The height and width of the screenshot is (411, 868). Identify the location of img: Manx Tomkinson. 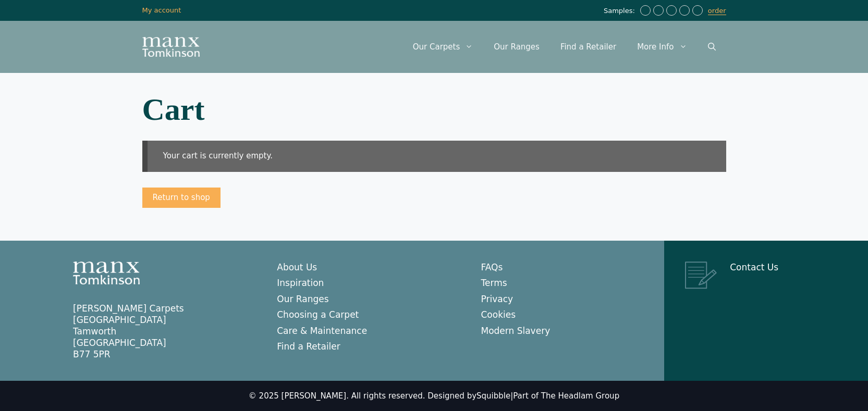
(171, 47).